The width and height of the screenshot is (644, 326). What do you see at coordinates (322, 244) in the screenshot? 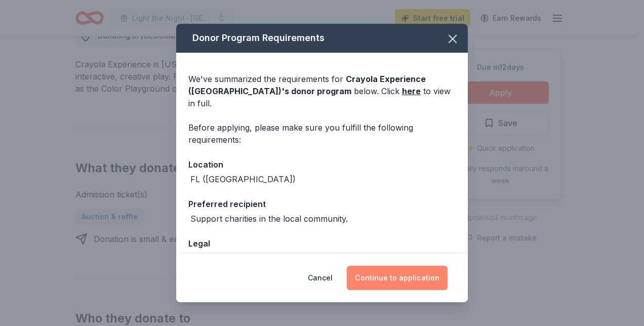
I see `div: Legal` at bounding box center [322, 244].